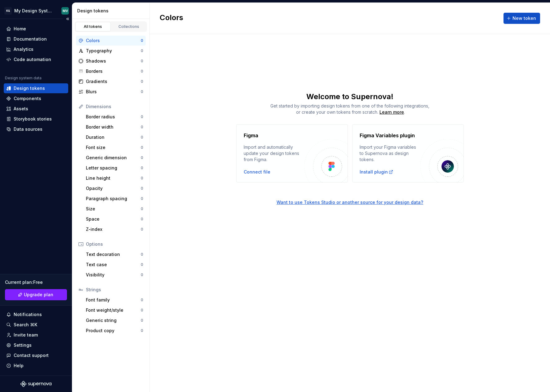  I want to click on div: My Design System, so click(34, 11).